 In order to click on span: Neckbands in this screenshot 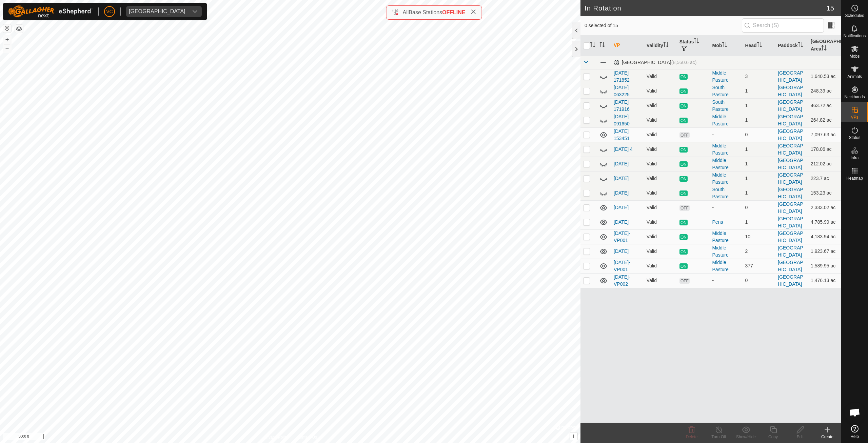, I will do `click(855, 97)`.